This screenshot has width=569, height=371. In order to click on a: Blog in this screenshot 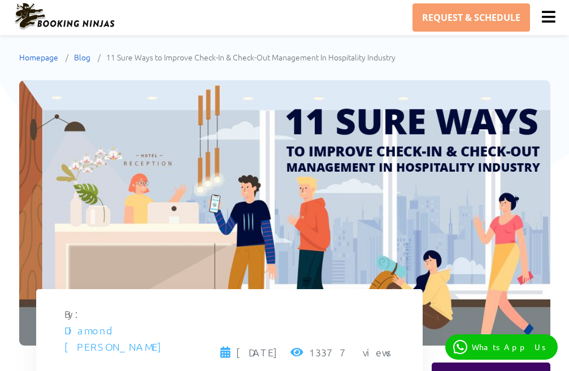, I will do `click(89, 57)`.